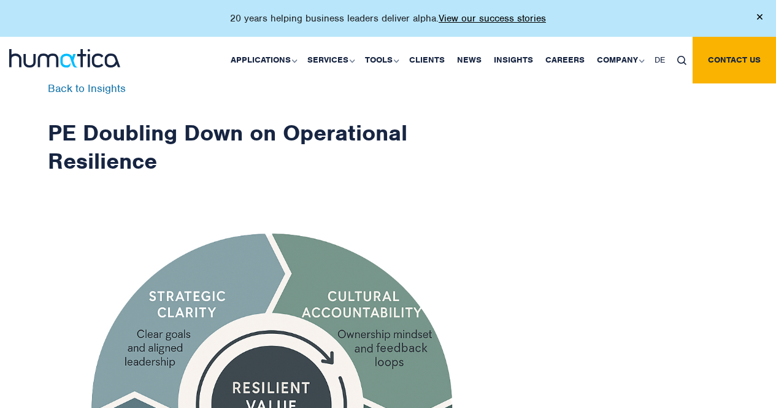 This screenshot has height=408, width=776. Describe the element at coordinates (681, 60) in the screenshot. I see `img: search_icon` at that location.